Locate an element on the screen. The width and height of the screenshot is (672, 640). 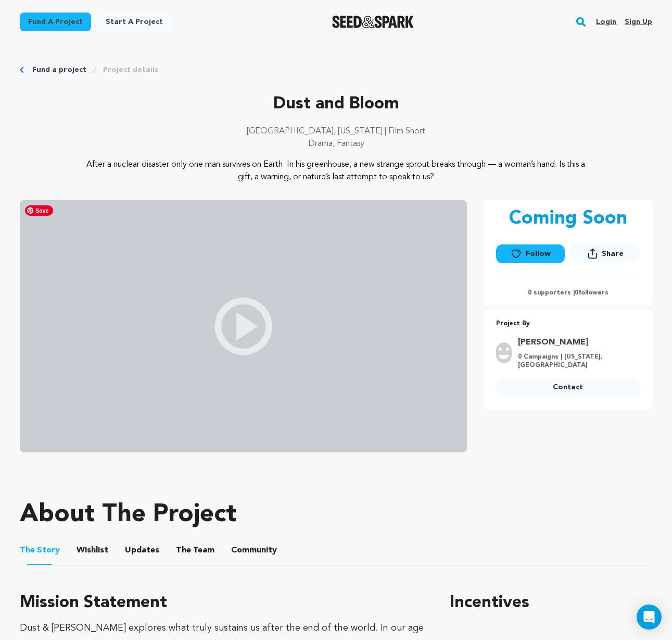
a: Sign up is located at coordinates (638, 22).